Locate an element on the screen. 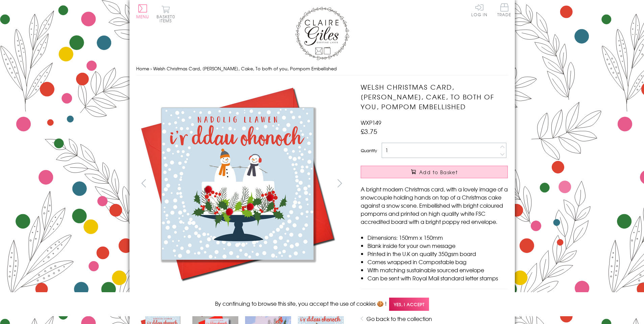 This screenshot has height=324, width=644. span: 0 items is located at coordinates (167, 18).